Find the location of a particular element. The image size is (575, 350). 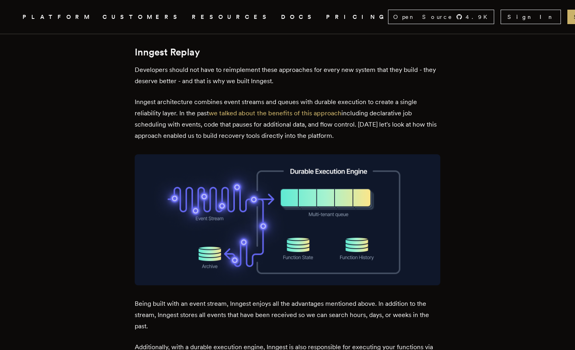

span: RESOURCES is located at coordinates (232, 17).